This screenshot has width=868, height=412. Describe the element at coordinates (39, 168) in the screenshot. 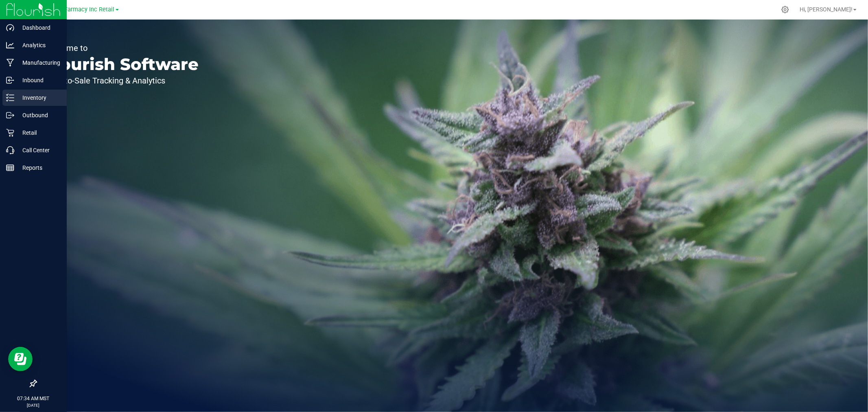

I see `p: Reports` at that location.